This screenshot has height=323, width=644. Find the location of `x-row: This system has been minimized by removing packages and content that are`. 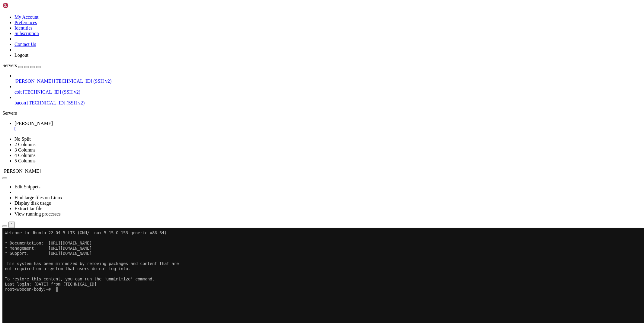

x-row: This system has been minimized by removing packages and content that are is located at coordinates (284, 35).